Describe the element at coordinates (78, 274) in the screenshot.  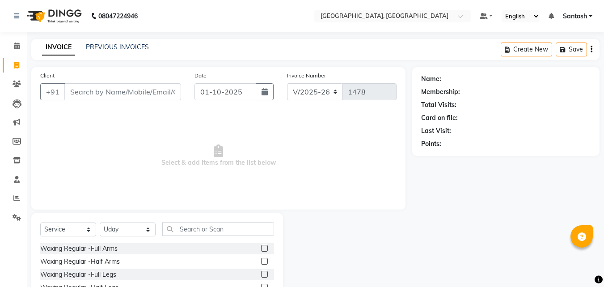
I see `div: Waxing Regular -Full Legs` at that location.